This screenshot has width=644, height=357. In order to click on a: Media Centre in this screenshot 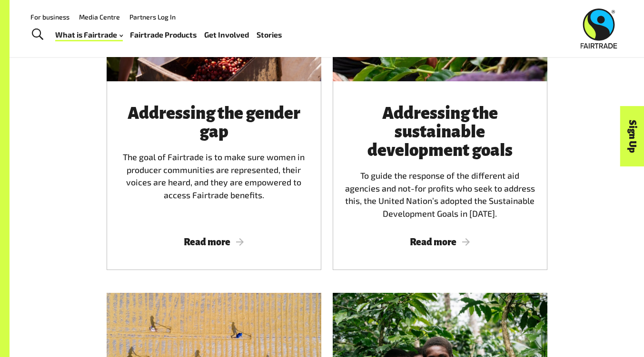, I will do `click(100, 17)`.